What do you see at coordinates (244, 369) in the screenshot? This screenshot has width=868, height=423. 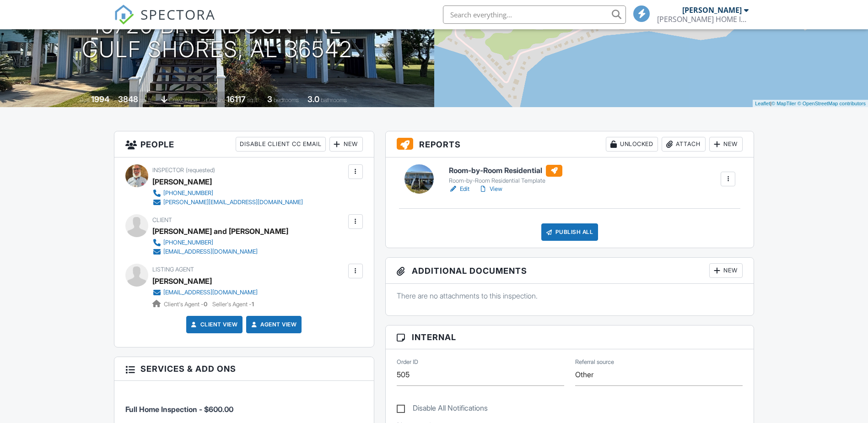 I see `h3: Services & Add ons` at bounding box center [244, 369].